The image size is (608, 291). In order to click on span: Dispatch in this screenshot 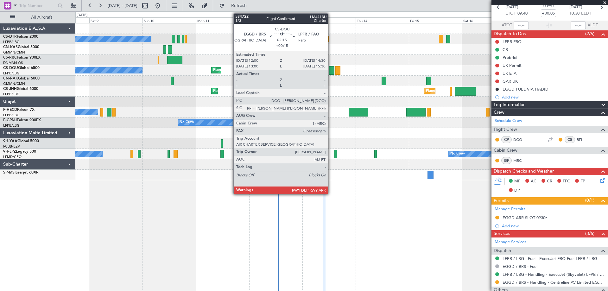, I will do `click(503, 251)`.